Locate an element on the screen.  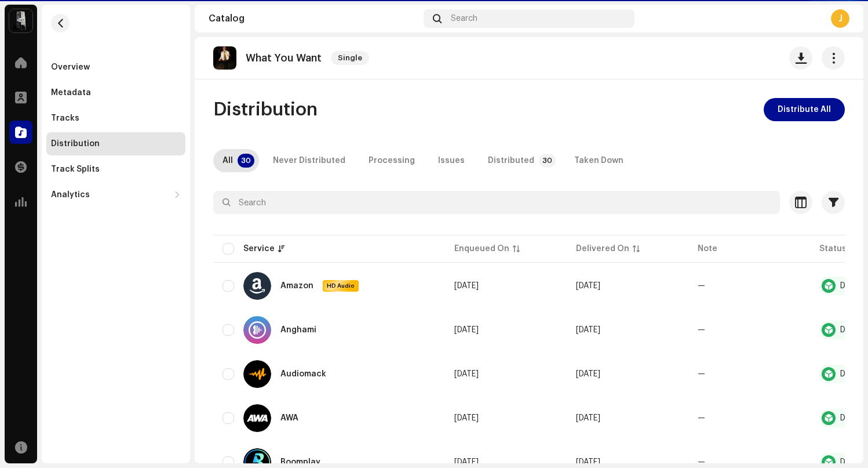
div: Delivered On is located at coordinates (603, 248).